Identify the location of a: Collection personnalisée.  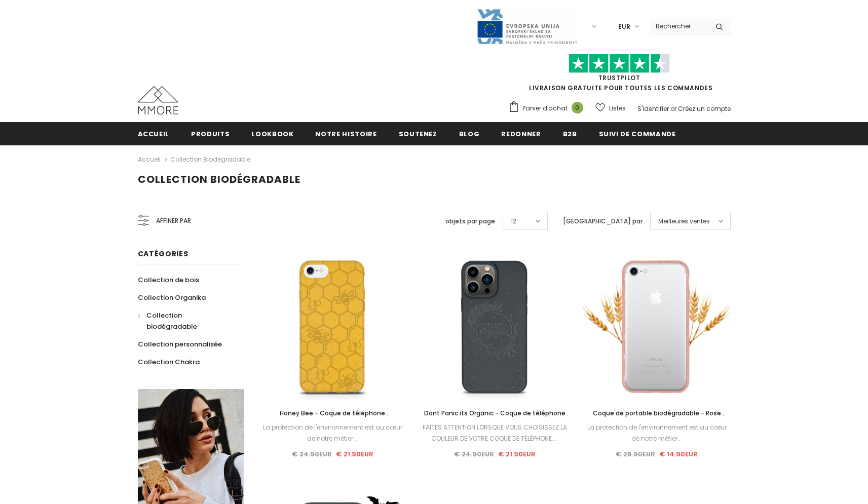
(180, 344).